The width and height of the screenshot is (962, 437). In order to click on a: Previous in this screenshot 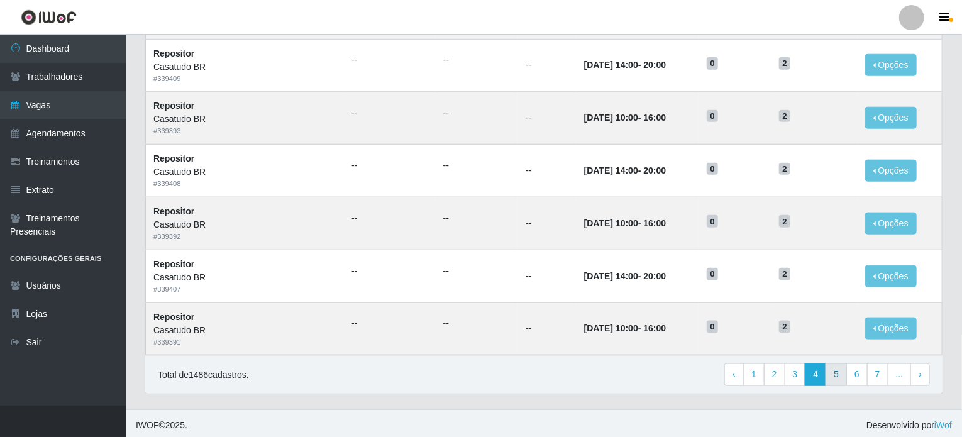, I will do `click(734, 375)`.